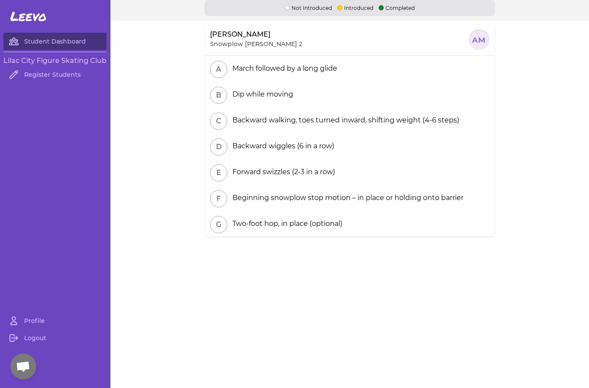 This screenshot has height=388, width=589. Describe the element at coordinates (282, 172) in the screenshot. I see `div: Forward swizzles (2-3 in a row)` at that location.